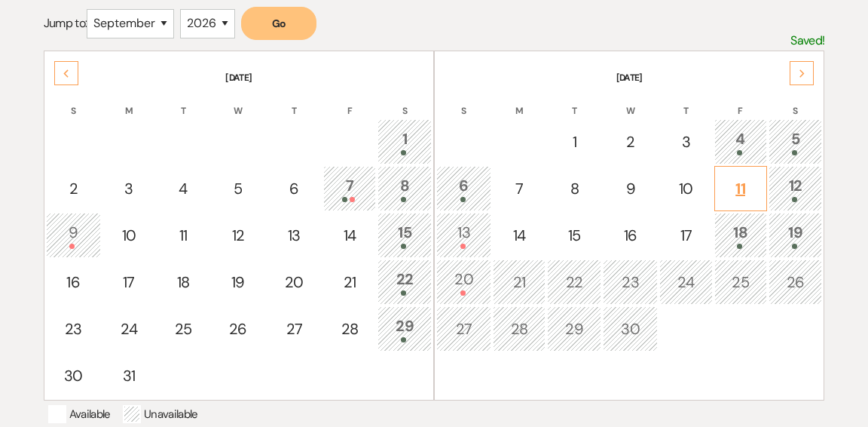  Describe the element at coordinates (161, 414) in the screenshot. I see `p: Unavailable` at that location.